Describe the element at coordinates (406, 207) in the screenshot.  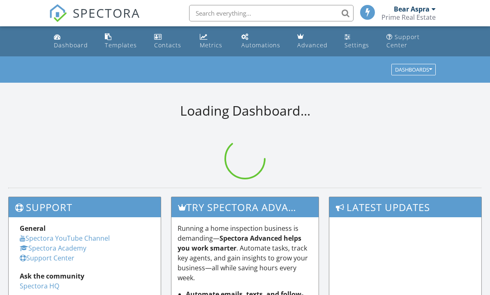
I see `h3: Latest Updates` at that location.